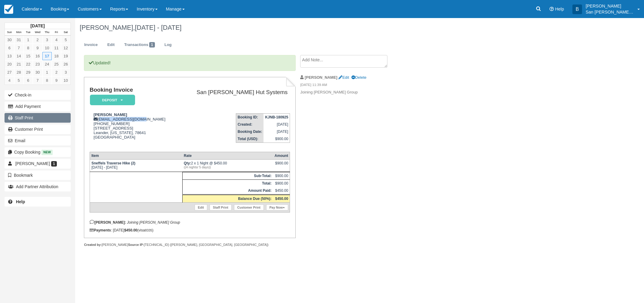  What do you see at coordinates (559, 9) in the screenshot?
I see `span: Help` at bounding box center [559, 9].